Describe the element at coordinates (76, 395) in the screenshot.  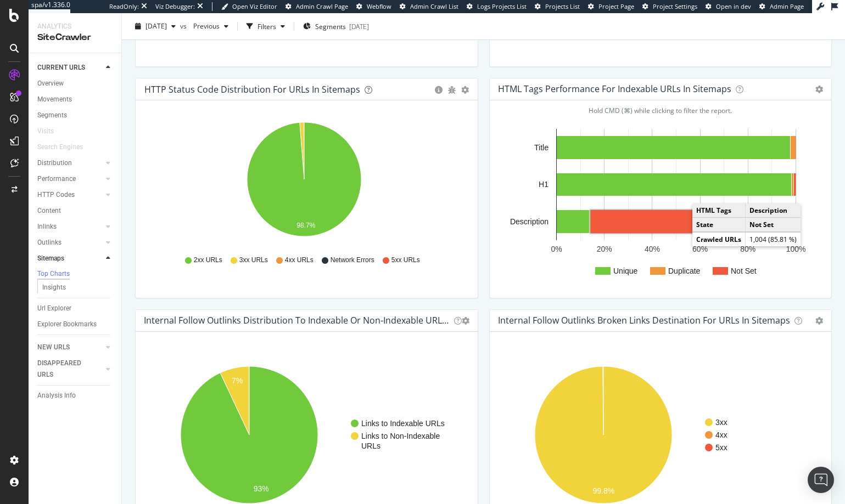
I see `a: Analysis Info` at that location.